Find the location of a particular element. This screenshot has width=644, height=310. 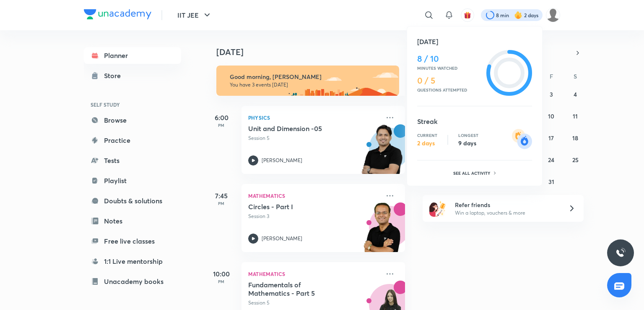

p: Minutes watched is located at coordinates (450, 68).